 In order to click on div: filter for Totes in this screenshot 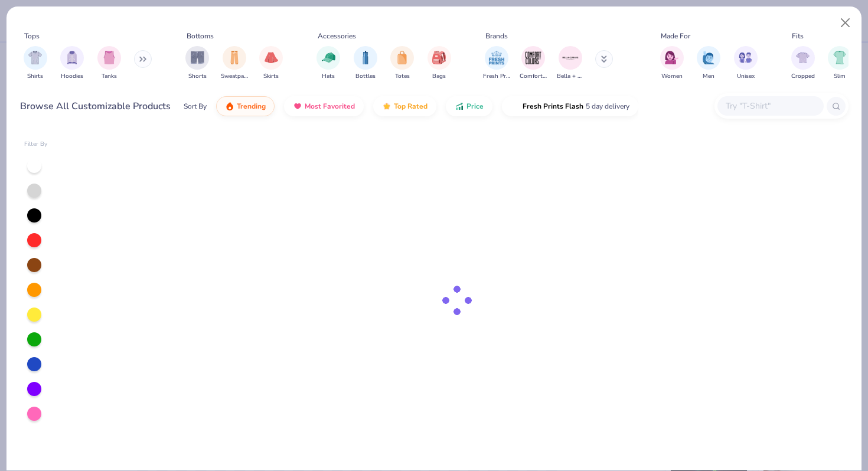, I will do `click(402, 63)`.